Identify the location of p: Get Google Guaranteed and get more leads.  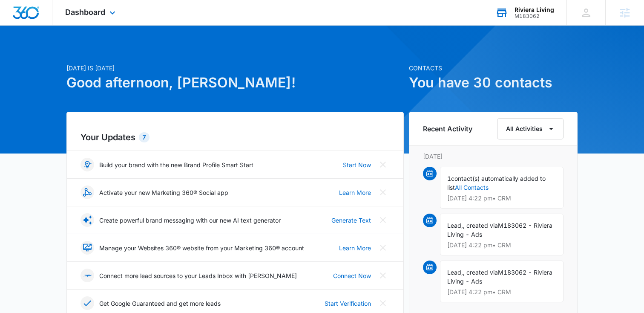
(160, 303).